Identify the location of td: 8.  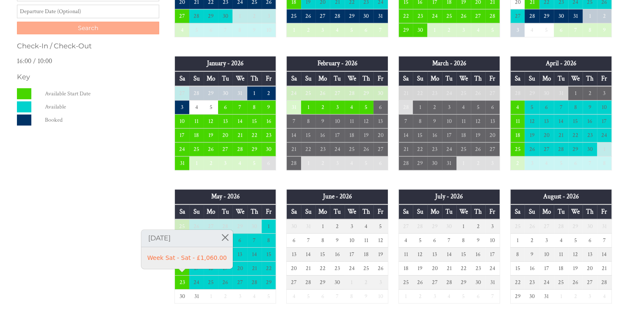
(604, 163).